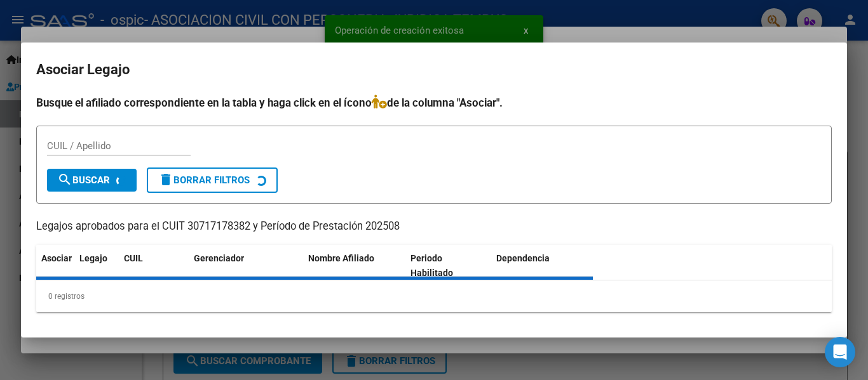 This screenshot has width=868, height=380. What do you see at coordinates (65, 180) in the screenshot?
I see `mat-icon: search` at bounding box center [65, 180].